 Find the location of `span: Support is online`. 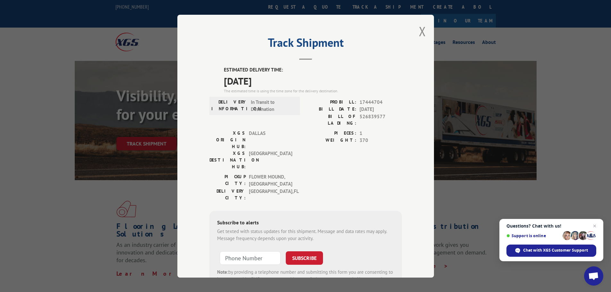

span: Support is online is located at coordinates (533, 236).